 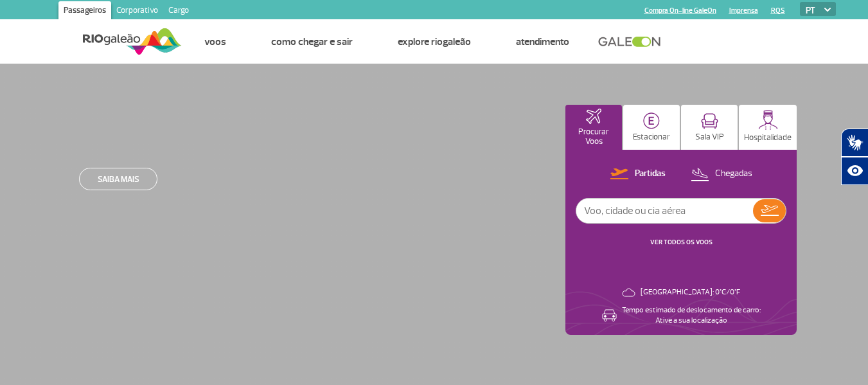 I want to click on button: Abrir recursos assistivos., so click(x=855, y=171).